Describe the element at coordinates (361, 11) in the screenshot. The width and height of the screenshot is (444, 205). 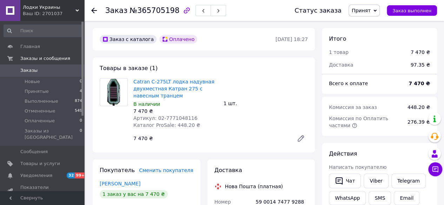
I see `span: Принят` at that location.